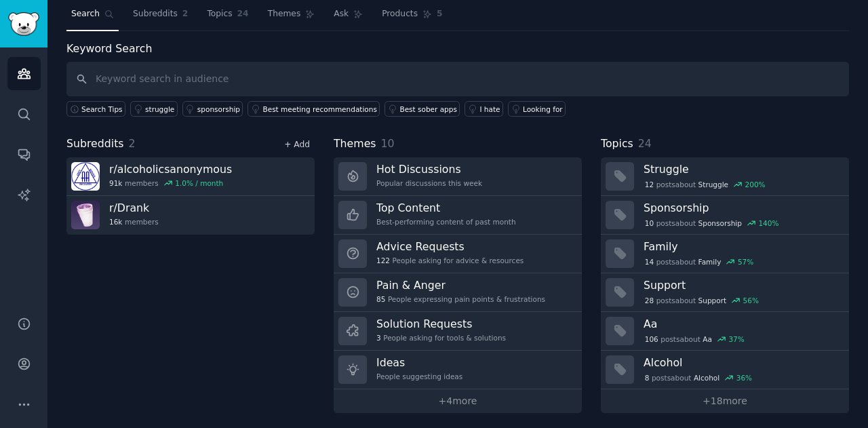 The image size is (868, 428). I want to click on h3: Support, so click(741, 285).